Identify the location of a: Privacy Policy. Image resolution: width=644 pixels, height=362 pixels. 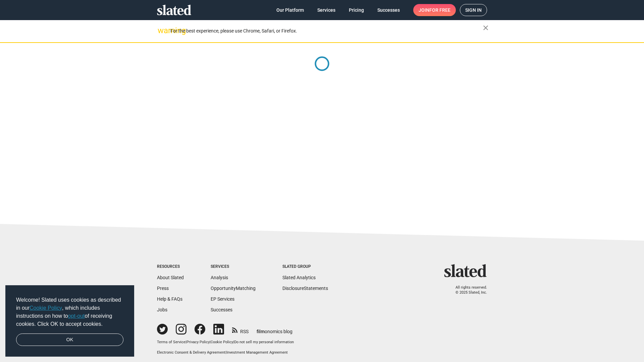
(198, 342).